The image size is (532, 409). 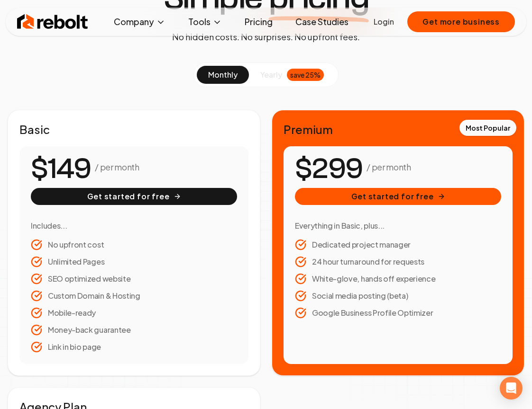 I want to click on span: yearly, so click(x=271, y=75).